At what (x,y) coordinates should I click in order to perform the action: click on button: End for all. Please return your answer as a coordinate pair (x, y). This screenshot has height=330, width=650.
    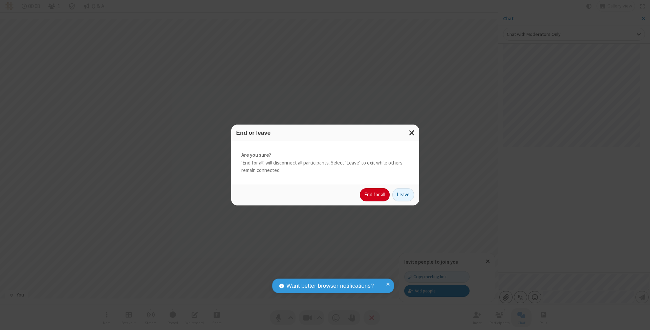
    Looking at the image, I should click on (375, 195).